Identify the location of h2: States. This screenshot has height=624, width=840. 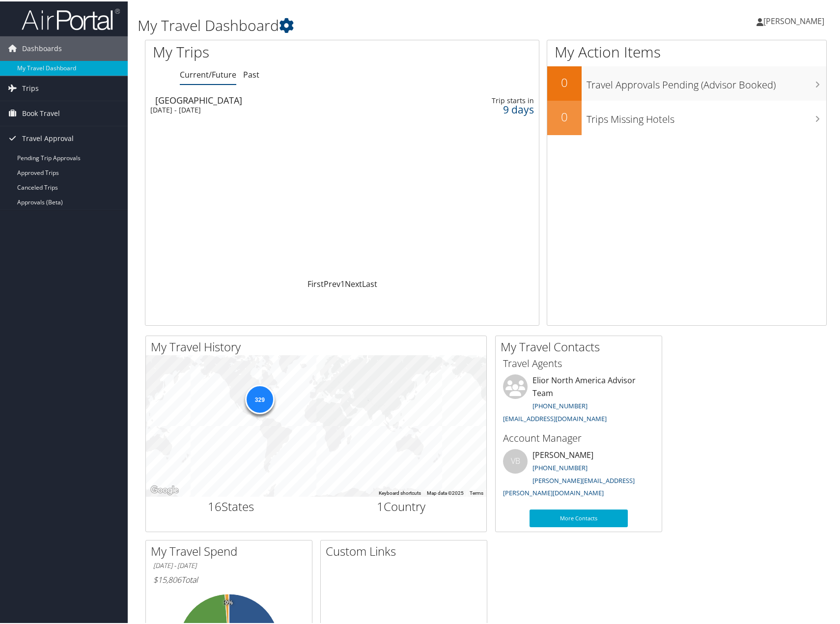
(231, 505).